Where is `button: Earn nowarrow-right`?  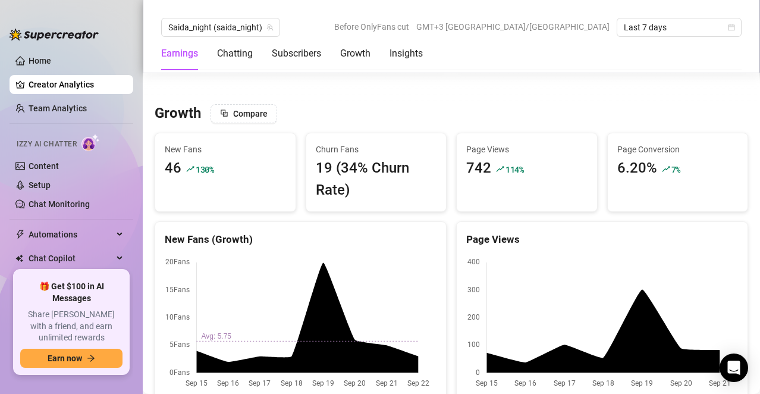 button: Earn nowarrow-right is located at coordinates (71, 358).